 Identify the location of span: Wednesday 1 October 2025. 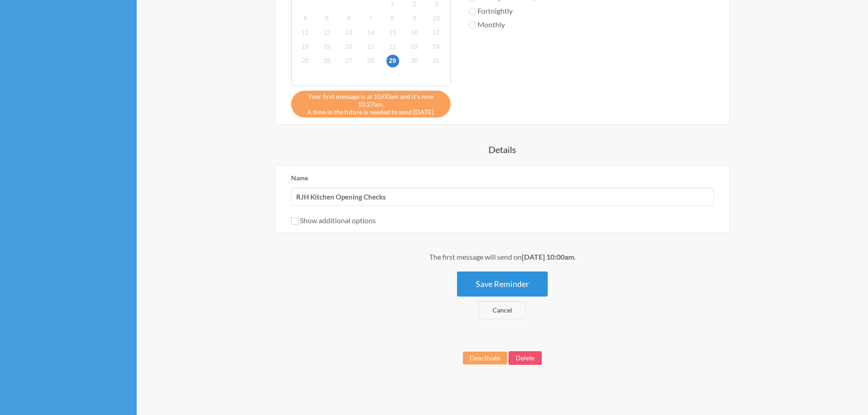
(437, 61).